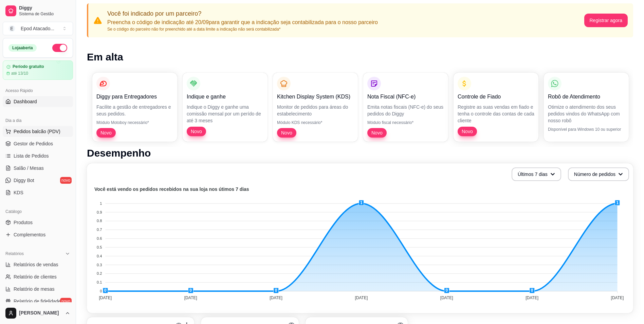 This screenshot has height=324, width=644. What do you see at coordinates (315, 123) in the screenshot?
I see `p: Módulo KDS necessário*` at bounding box center [315, 123].